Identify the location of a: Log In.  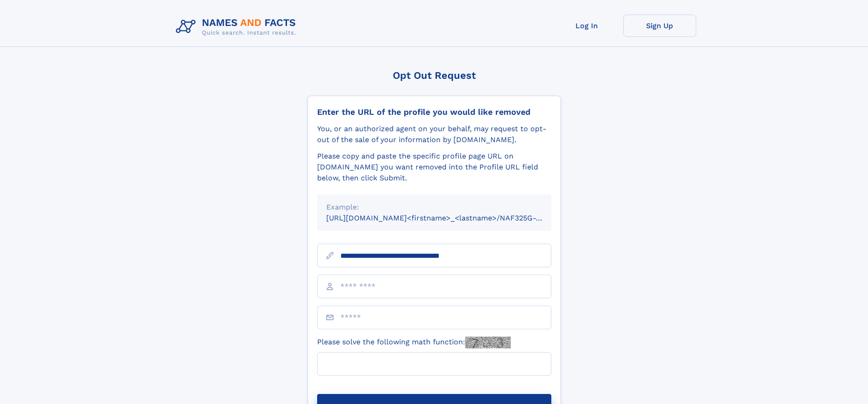
(587, 25).